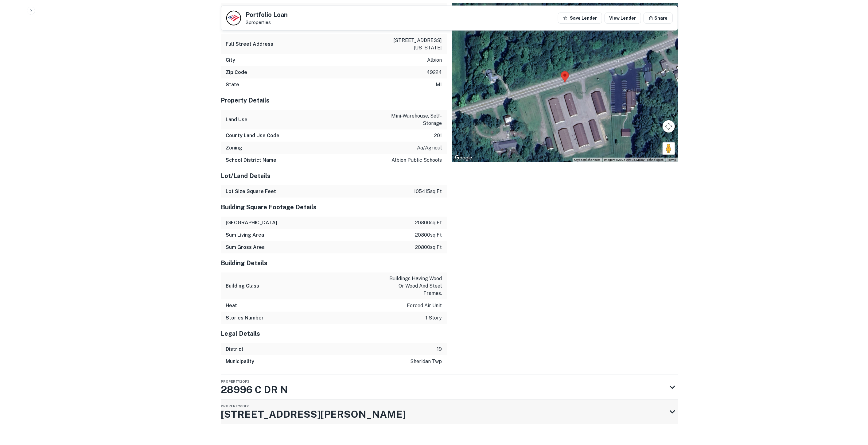 This screenshot has width=868, height=445. What do you see at coordinates (414, 286) in the screenshot?
I see `p: buildings having wood or wood and steel frames.` at bounding box center [414, 286].